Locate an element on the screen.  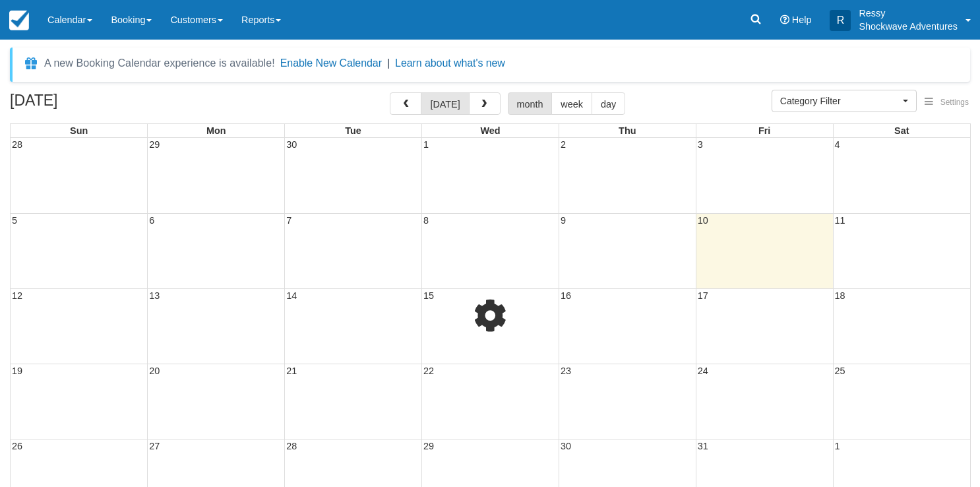
span: Fri is located at coordinates (765, 131).